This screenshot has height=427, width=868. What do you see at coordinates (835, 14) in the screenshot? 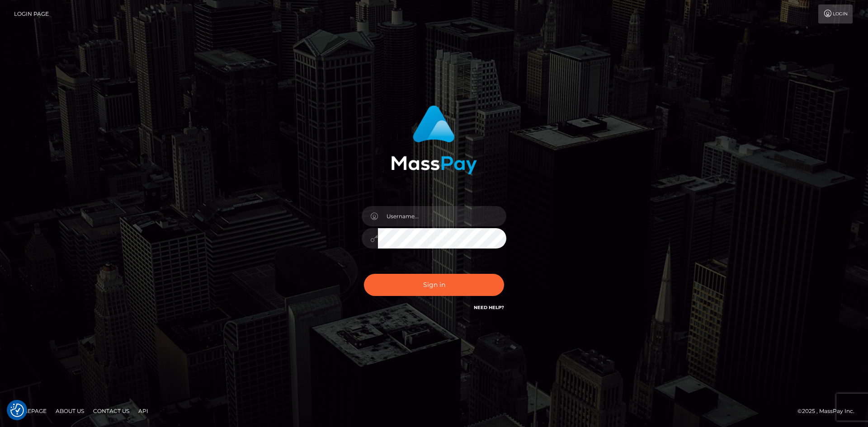
I see `a: Login` at bounding box center [835, 14].